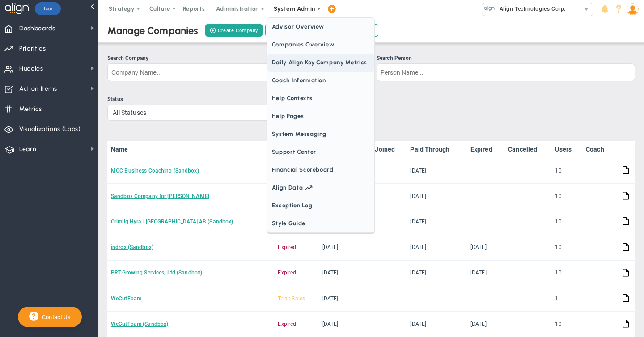 The width and height of the screenshot is (644, 337). What do you see at coordinates (320, 152) in the screenshot?
I see `span: Support Center` at bounding box center [320, 152].